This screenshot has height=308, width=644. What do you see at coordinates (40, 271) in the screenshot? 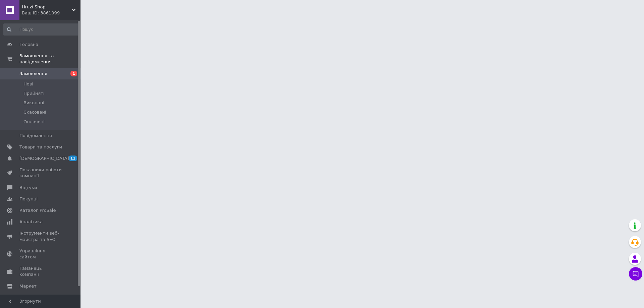
I see `span: Гаманець компанії` at bounding box center [40, 271].